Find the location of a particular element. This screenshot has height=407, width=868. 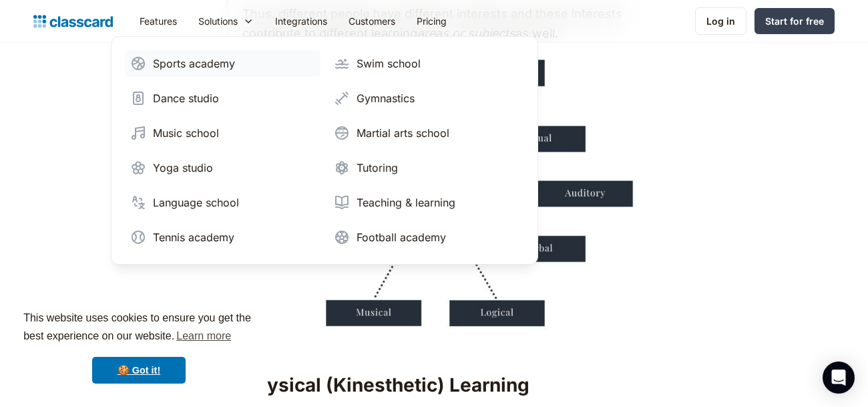

div: Yoga studio is located at coordinates (183, 168).